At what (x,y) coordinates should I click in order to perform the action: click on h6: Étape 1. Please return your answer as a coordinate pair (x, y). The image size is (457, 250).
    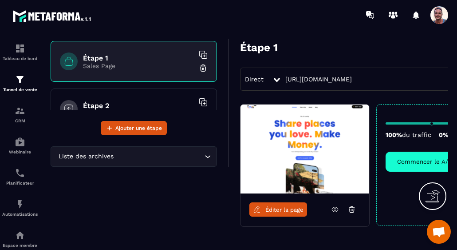
    Looking at the image, I should click on (139, 58).